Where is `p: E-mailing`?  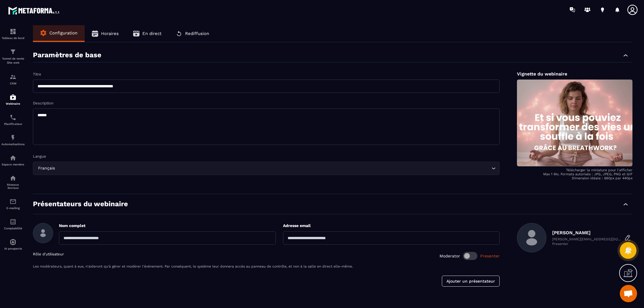
p: E-mailing is located at coordinates (13, 208).